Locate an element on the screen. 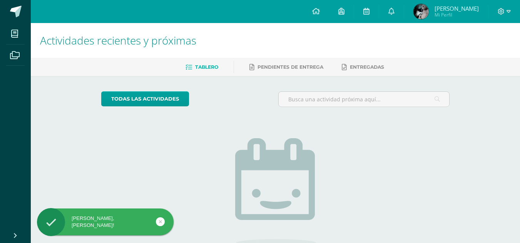  span: Actividades recientes y próximas is located at coordinates (118, 40).